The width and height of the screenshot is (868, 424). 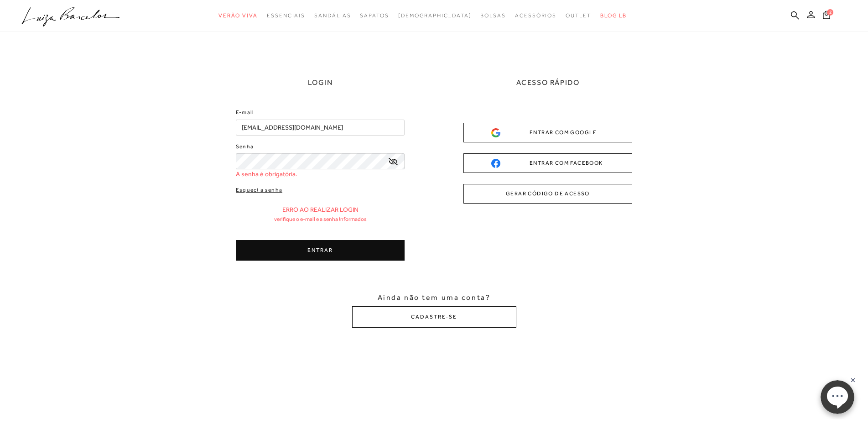 What do you see at coordinates (245, 147) in the screenshot?
I see `label: Senha` at bounding box center [245, 147].